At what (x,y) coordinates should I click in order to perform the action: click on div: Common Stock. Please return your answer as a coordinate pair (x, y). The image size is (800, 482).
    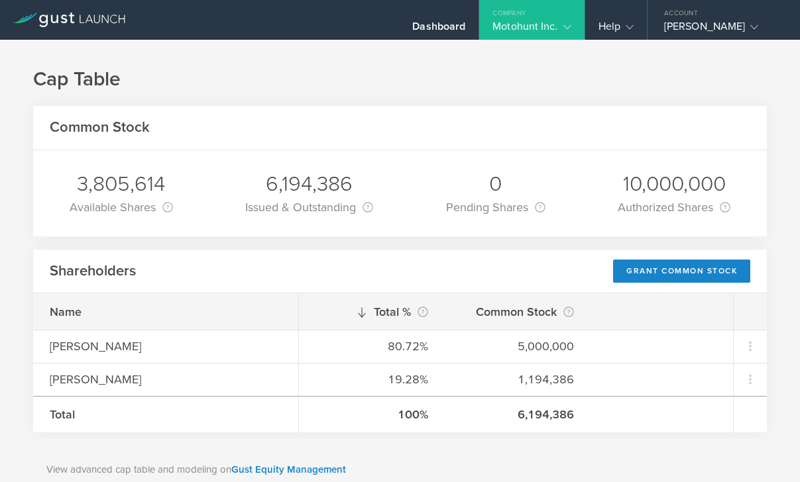
    Looking at the image, I should click on (518, 312).